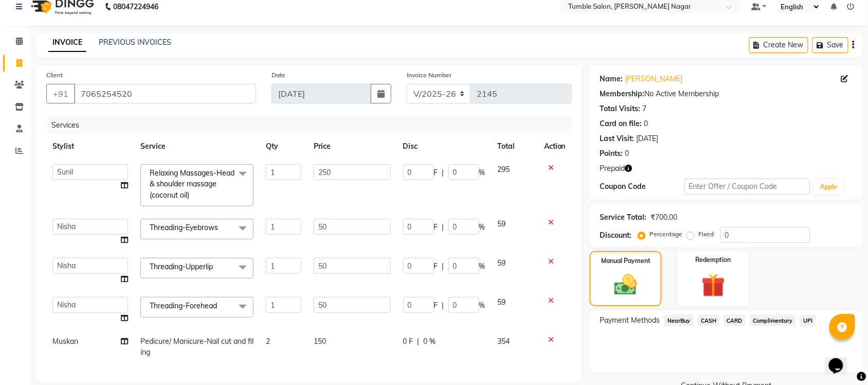  I want to click on div: No Active Membership, so click(726, 93).